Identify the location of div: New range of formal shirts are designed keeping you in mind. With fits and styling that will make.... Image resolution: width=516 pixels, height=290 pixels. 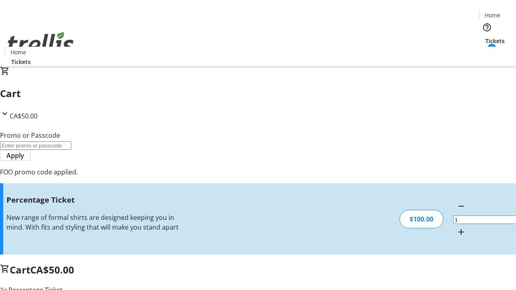
(94, 222).